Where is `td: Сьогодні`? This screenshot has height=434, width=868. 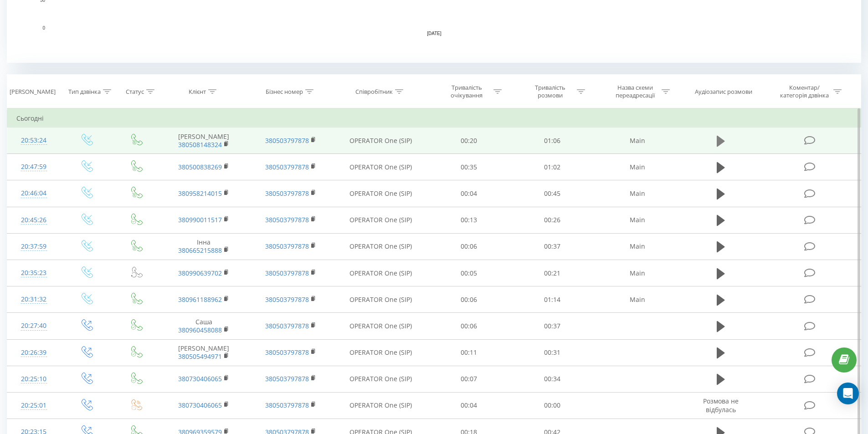
td: Сьогодні is located at coordinates (434, 118).